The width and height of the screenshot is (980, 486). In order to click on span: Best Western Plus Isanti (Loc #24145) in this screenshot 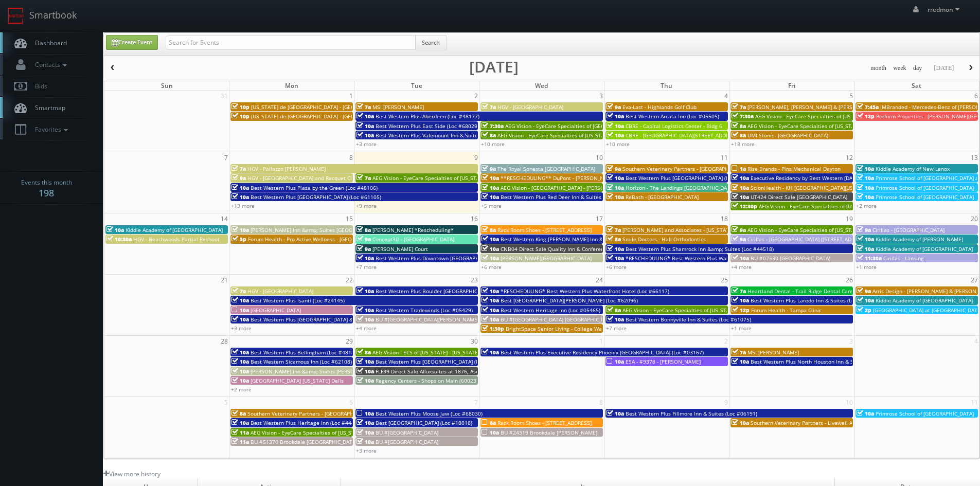, I will do `click(298, 300)`.